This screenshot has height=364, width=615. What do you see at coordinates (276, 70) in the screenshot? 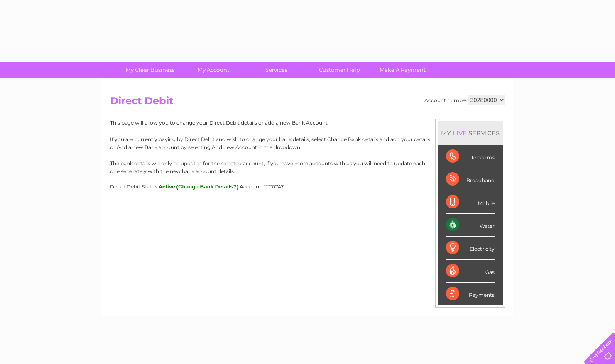
I see `a: Services` at bounding box center [276, 70].